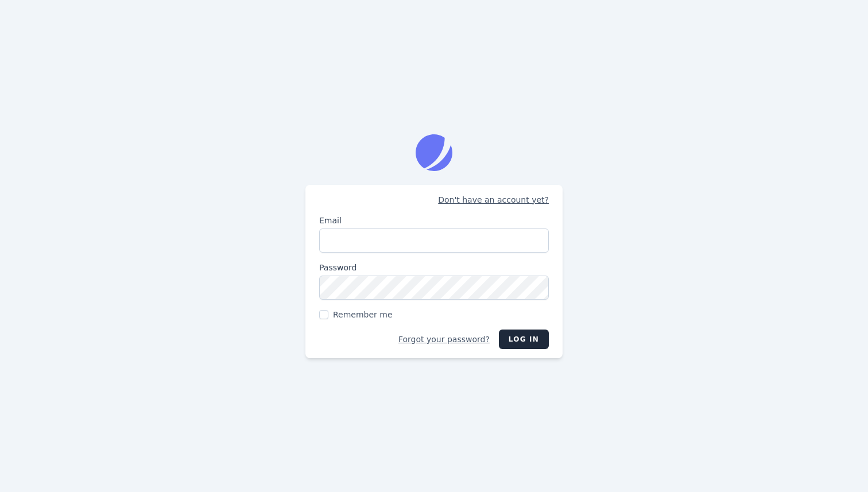  What do you see at coordinates (362, 315) in the screenshot?
I see `span: Remember me` at bounding box center [362, 315].